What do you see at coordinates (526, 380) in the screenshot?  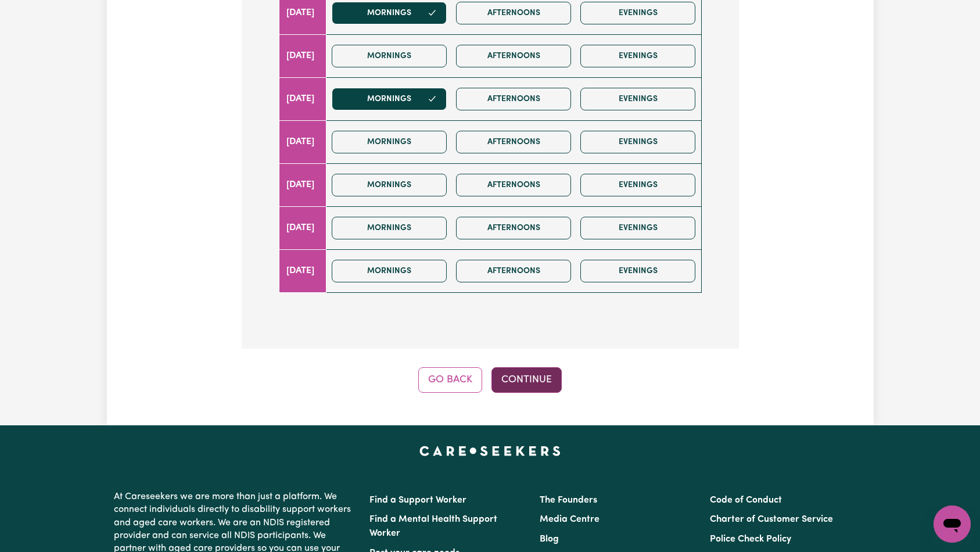 I see `button: Continue` at bounding box center [526, 380].